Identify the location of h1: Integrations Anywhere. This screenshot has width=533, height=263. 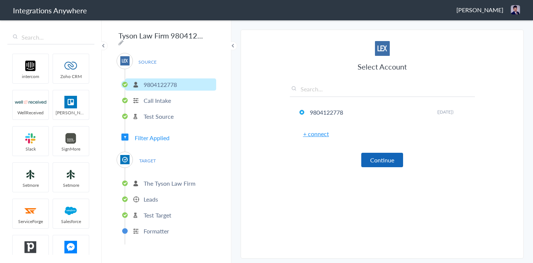
(50, 10).